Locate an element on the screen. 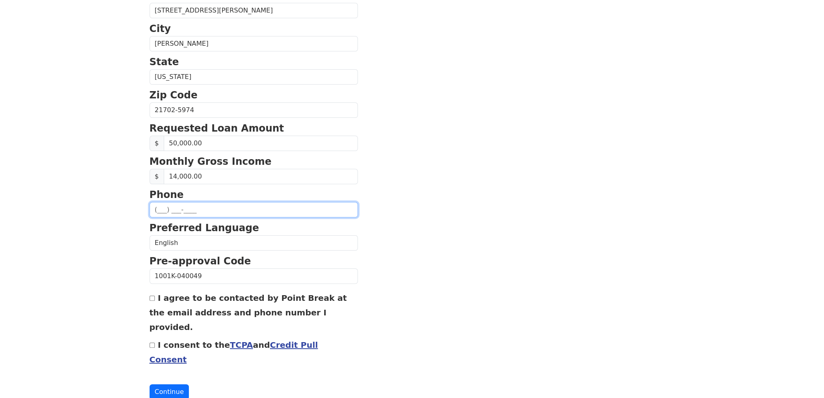 The width and height of the screenshot is (824, 398). strong: Pre-approval Code is located at coordinates (200, 261).